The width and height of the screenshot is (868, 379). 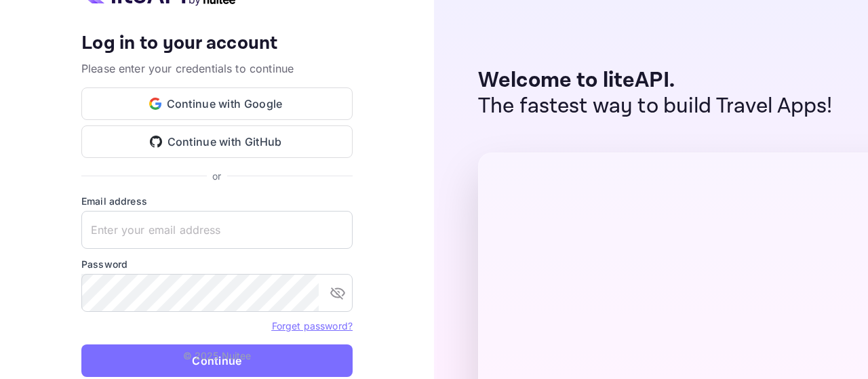 I want to click on a: Forget password?, so click(x=312, y=325).